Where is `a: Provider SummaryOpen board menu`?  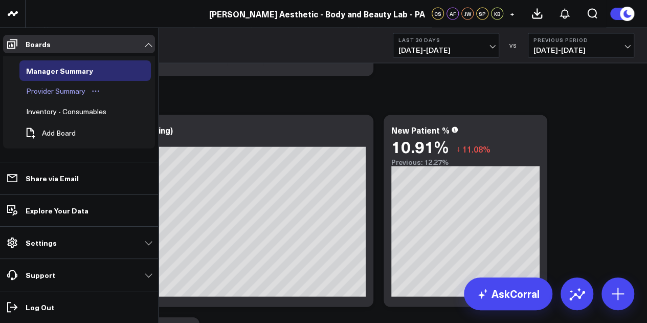
a: Provider SummaryOpen board menu is located at coordinates (63, 91).